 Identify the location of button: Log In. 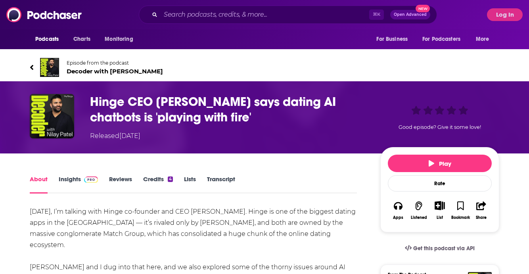
(505, 15).